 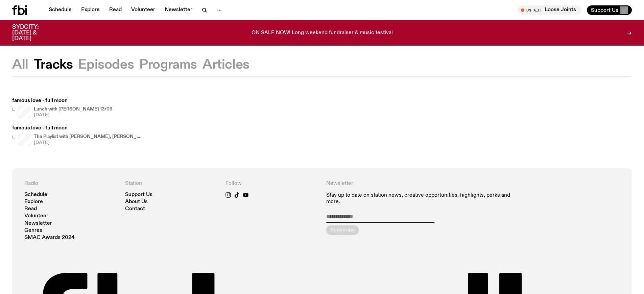 What do you see at coordinates (106, 65) in the screenshot?
I see `button: Episodes` at bounding box center [106, 65].